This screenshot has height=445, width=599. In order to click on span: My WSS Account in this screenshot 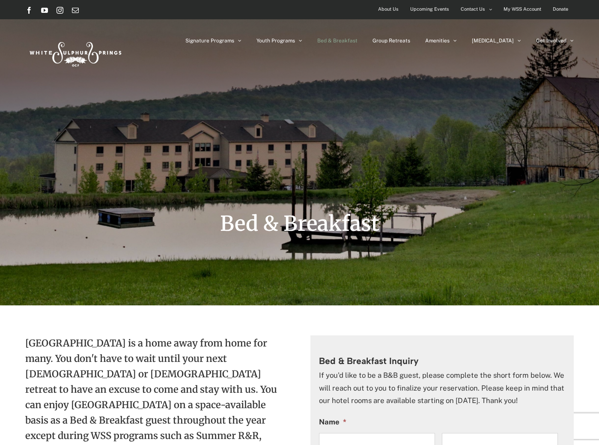, I will do `click(523, 9)`.